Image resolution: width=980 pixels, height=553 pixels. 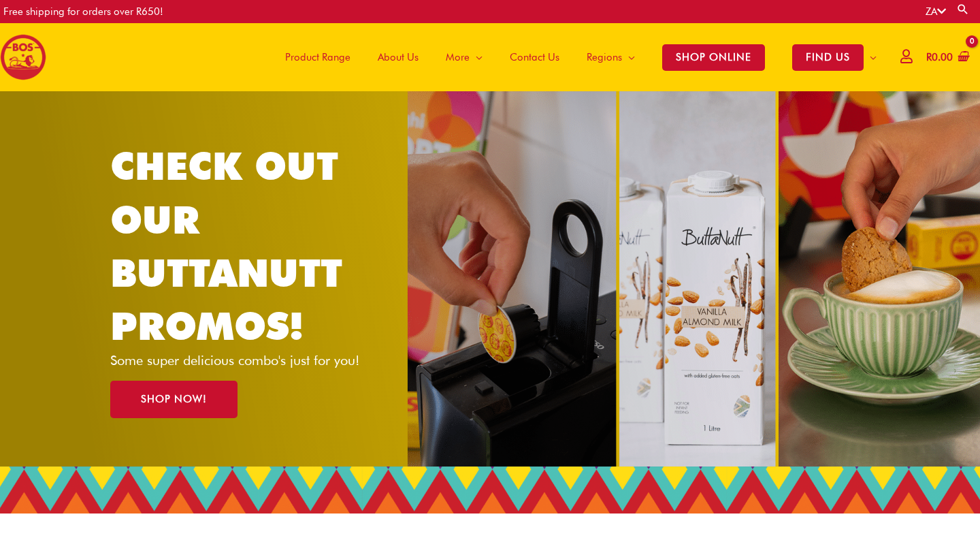 I want to click on a: CHECK OUT OUR BUTTANUTT PROMOS!, so click(x=226, y=246).